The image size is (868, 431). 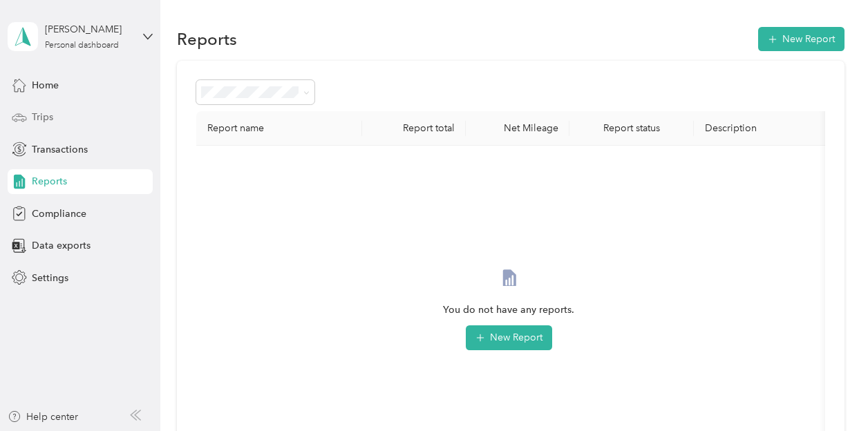 What do you see at coordinates (631, 128) in the screenshot?
I see `div: Report status` at bounding box center [631, 128].